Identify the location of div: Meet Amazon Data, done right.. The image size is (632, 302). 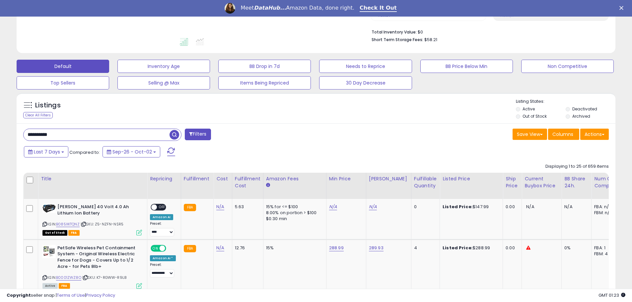
(297, 8).